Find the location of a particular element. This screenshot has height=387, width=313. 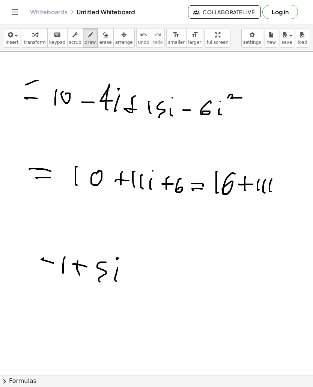

i: keyboard is located at coordinates (57, 35).